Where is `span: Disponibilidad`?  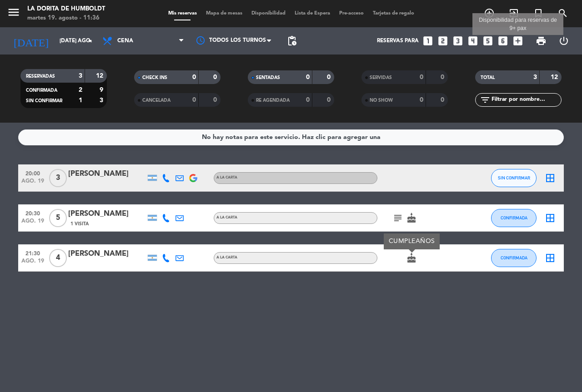 span: Disponibilidad is located at coordinates (268, 13).